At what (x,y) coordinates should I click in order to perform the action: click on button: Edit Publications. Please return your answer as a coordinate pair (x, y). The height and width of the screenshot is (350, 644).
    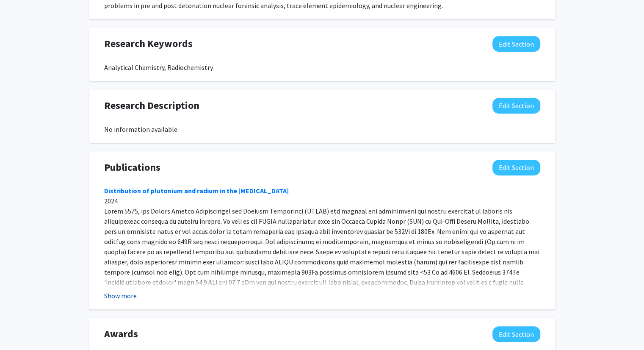
    Looking at the image, I should click on (516, 168).